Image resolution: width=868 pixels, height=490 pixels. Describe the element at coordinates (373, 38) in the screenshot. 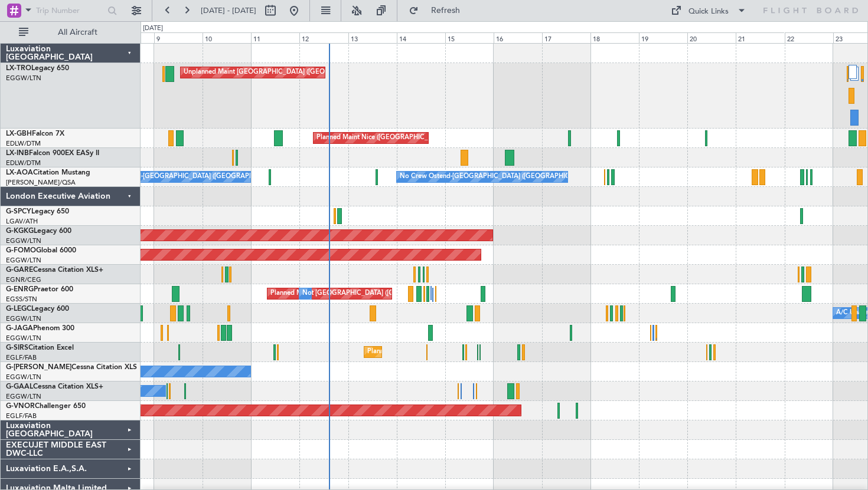

I see `div: 13` at that location.